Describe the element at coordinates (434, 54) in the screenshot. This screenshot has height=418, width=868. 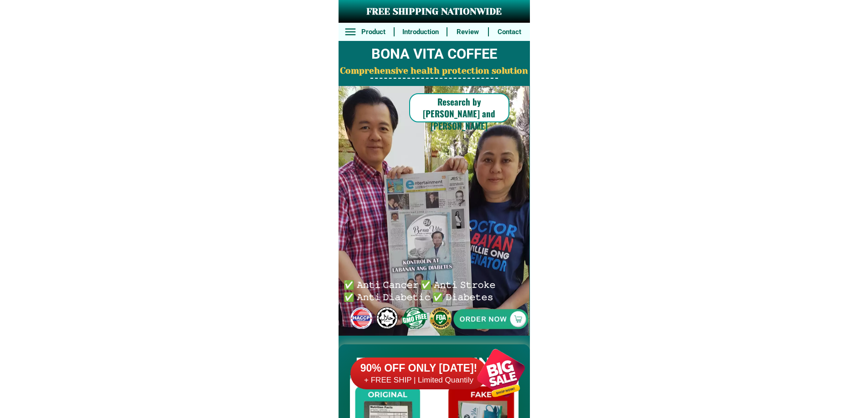
I see `h2: BONA VITA COFFEE` at that location.